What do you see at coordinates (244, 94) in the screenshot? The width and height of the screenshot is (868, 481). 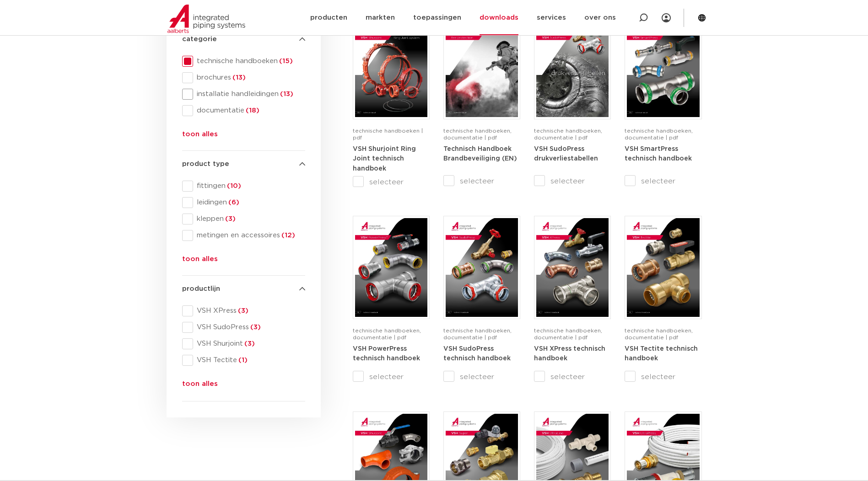 I see `div: installatie handleidingen(13)` at bounding box center [244, 94].